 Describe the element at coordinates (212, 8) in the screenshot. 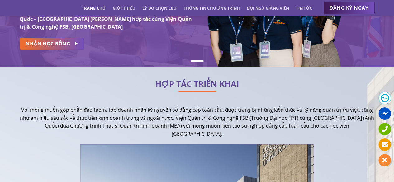

I see `a: Thông tin chương trình` at that location.